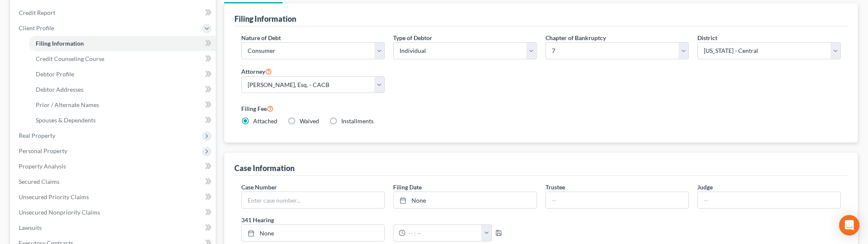 The height and width of the screenshot is (244, 868). I want to click on label: Type of Debtor, so click(413, 37).